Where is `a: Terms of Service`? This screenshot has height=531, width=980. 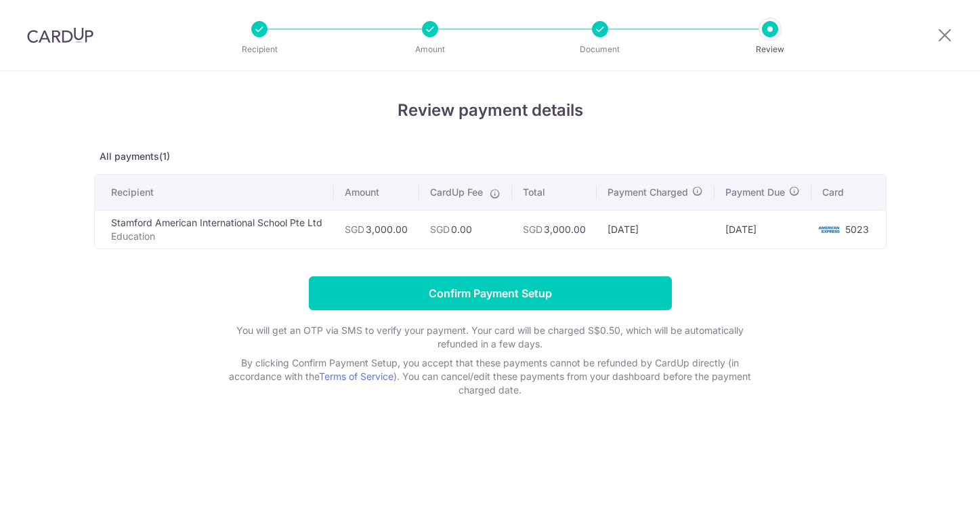
a: Terms of Service is located at coordinates (357, 376).